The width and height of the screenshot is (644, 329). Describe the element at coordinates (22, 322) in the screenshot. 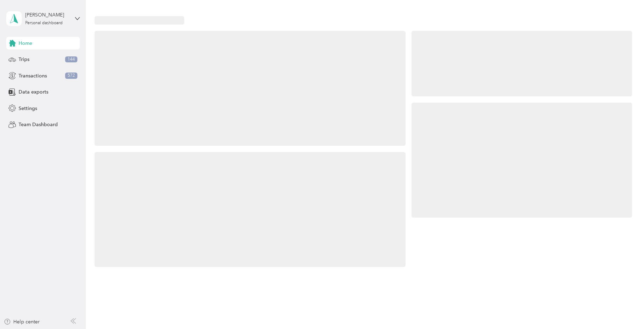

I see `div: Help center` at that location.